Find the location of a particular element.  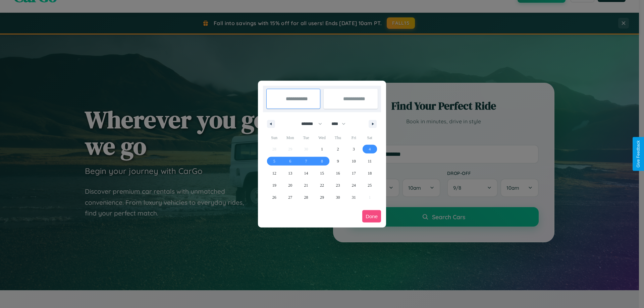

span: Wed is located at coordinates (322, 138).